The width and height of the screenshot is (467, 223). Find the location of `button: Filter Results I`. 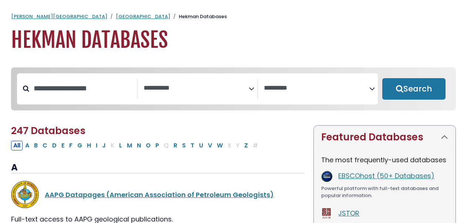

button: Filter Results I is located at coordinates (97, 146).